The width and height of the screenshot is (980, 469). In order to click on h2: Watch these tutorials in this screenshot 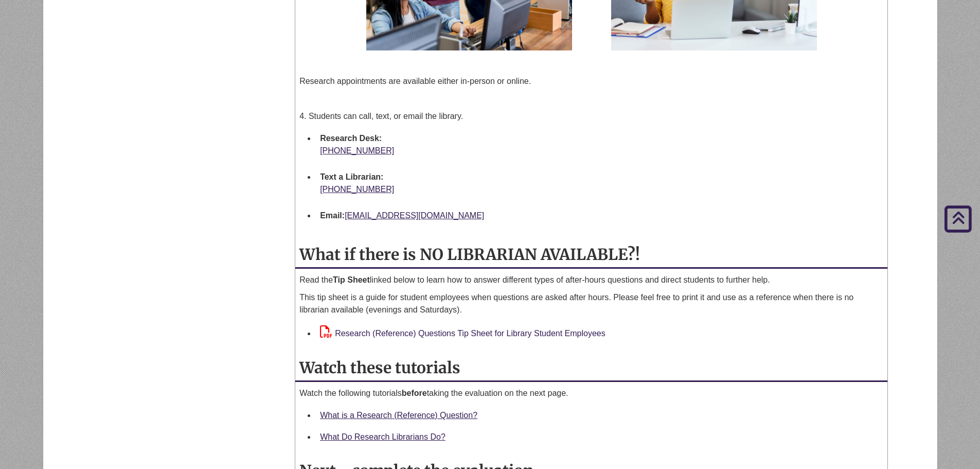, I will do `click(591, 368)`.